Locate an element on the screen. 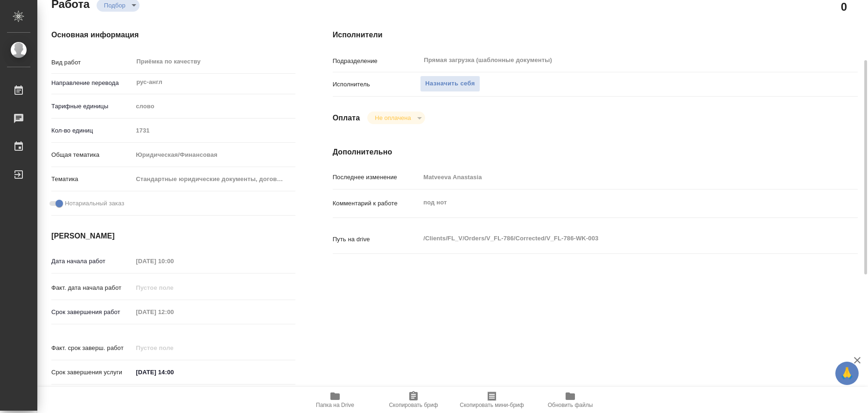 Image resolution: width=868 pixels, height=413 pixels. p: Последнее изменение is located at coordinates (377, 177).